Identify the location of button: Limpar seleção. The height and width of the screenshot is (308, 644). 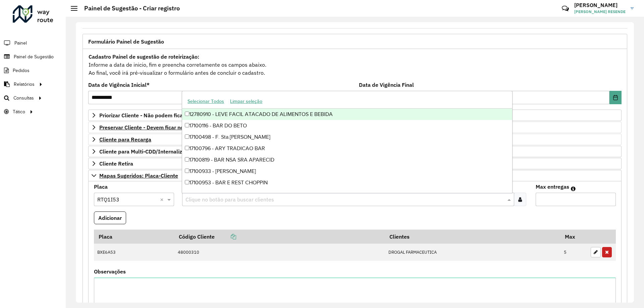
(246, 101).